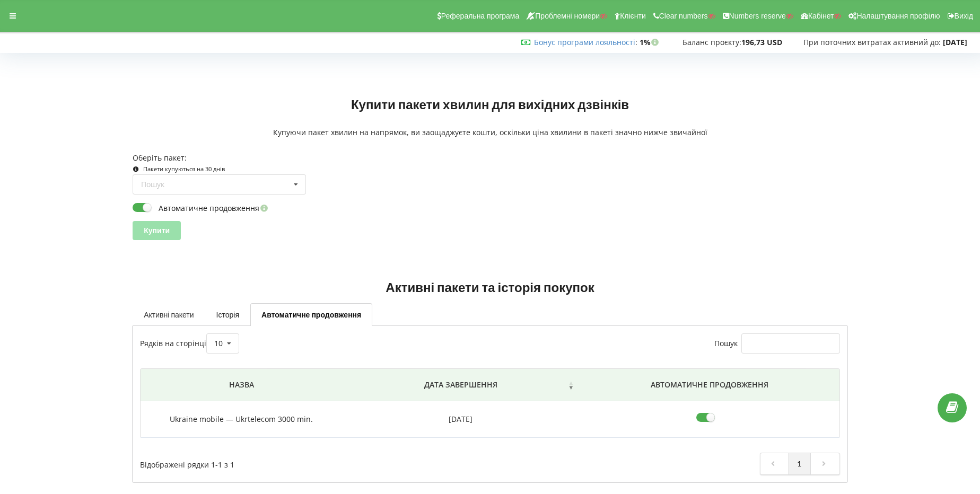  What do you see at coordinates (777, 343) in the screenshot?
I see `label: Пошук` at bounding box center [777, 343].